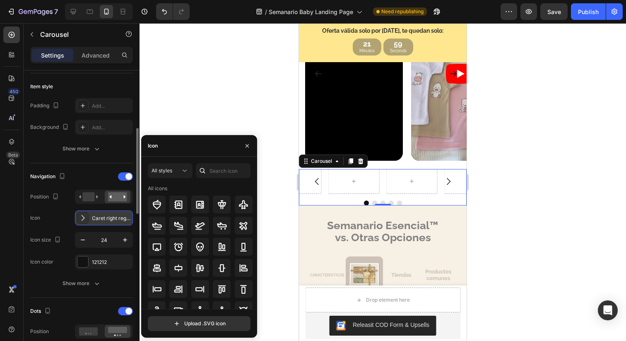 The width and height of the screenshot is (626, 341). I want to click on p: Tiendas, so click(102, 252).